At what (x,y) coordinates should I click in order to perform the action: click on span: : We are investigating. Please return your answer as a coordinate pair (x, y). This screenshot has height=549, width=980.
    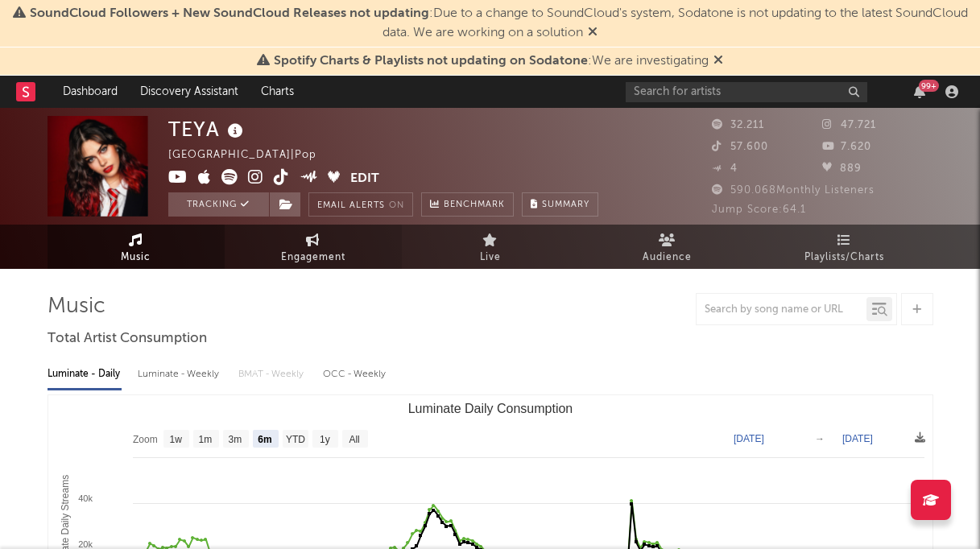
    Looking at the image, I should click on (491, 61).